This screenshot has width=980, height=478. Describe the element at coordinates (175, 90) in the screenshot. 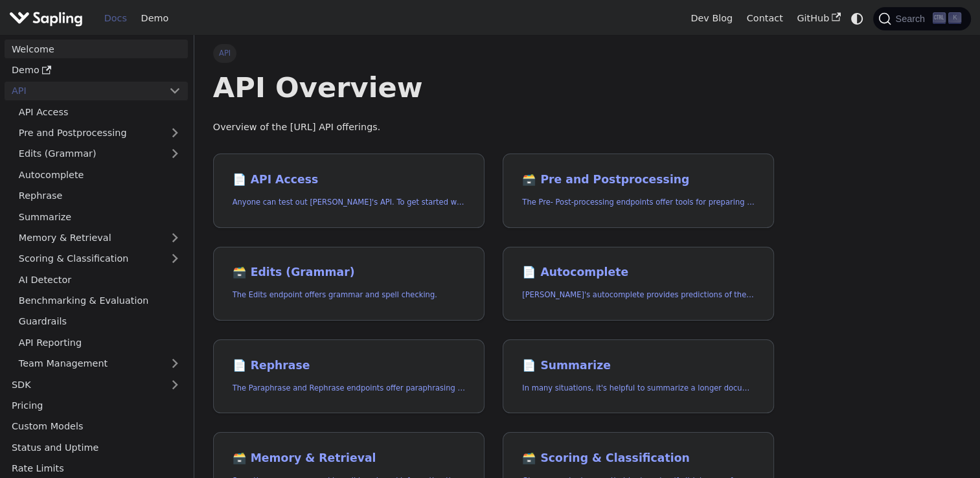

I see `button: Collapse sidebar category 'API'` at that location.